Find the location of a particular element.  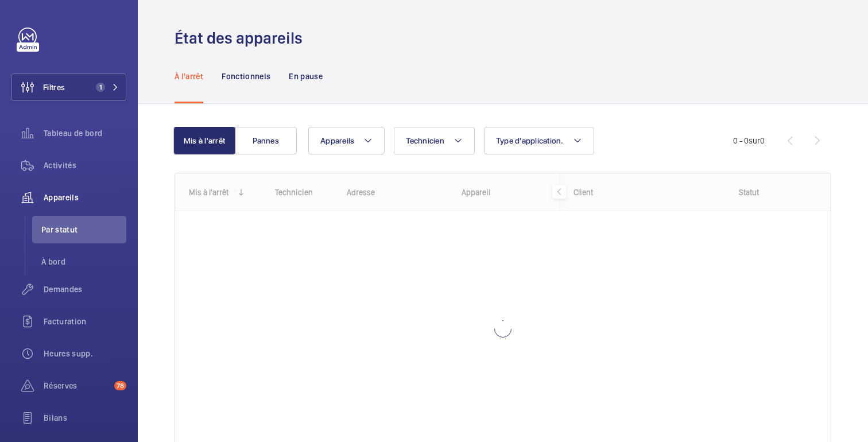

font: État des appareils is located at coordinates (238, 38).